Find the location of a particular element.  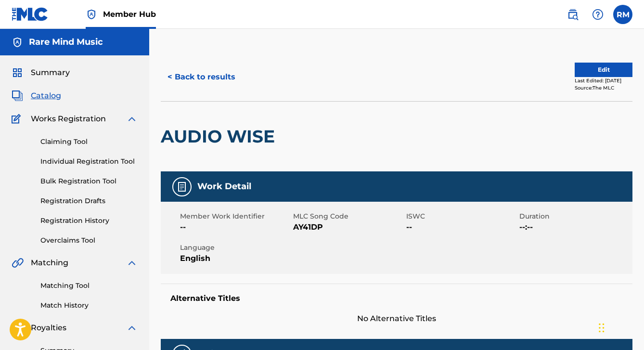

img: MLC Logo is located at coordinates (30, 14).